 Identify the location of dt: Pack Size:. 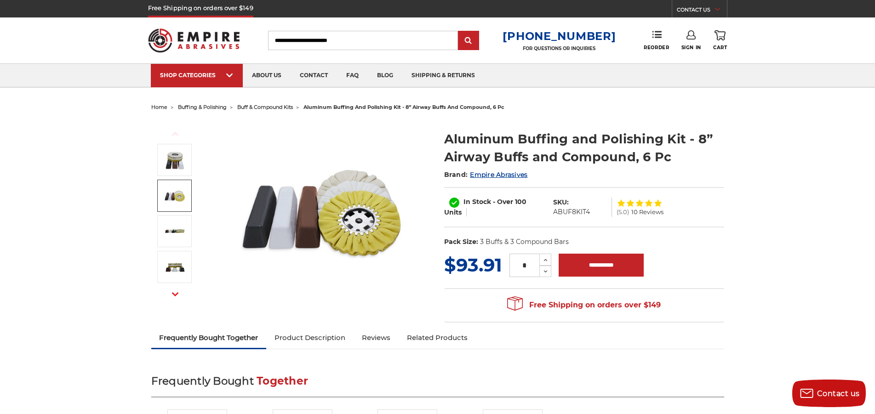
(461, 242).